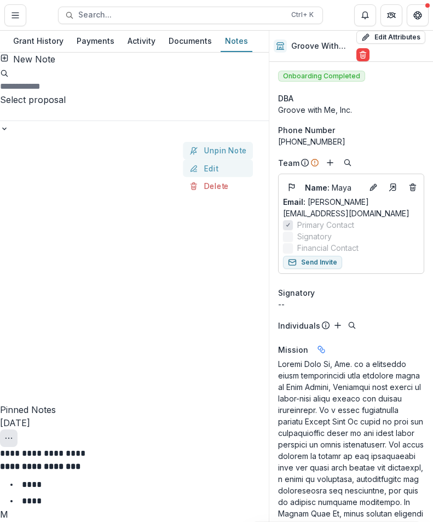 Image resolution: width=433 pixels, height=522 pixels. What do you see at coordinates (95, 40) in the screenshot?
I see `div: Payments` at bounding box center [95, 40].